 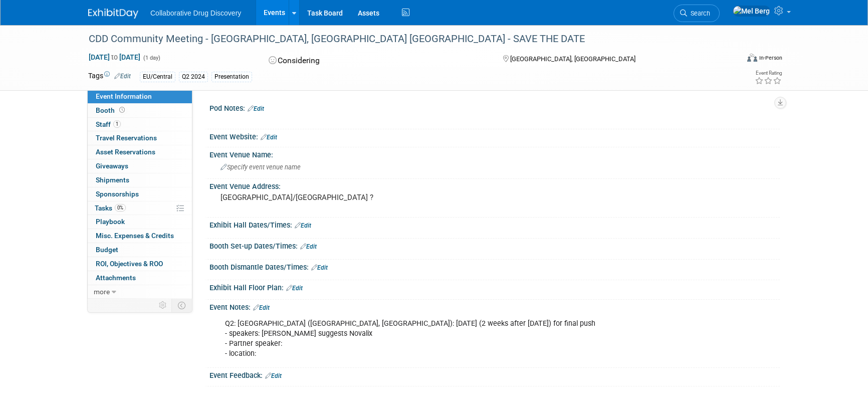 What do you see at coordinates (117, 124) in the screenshot?
I see `span: 1` at bounding box center [117, 124].